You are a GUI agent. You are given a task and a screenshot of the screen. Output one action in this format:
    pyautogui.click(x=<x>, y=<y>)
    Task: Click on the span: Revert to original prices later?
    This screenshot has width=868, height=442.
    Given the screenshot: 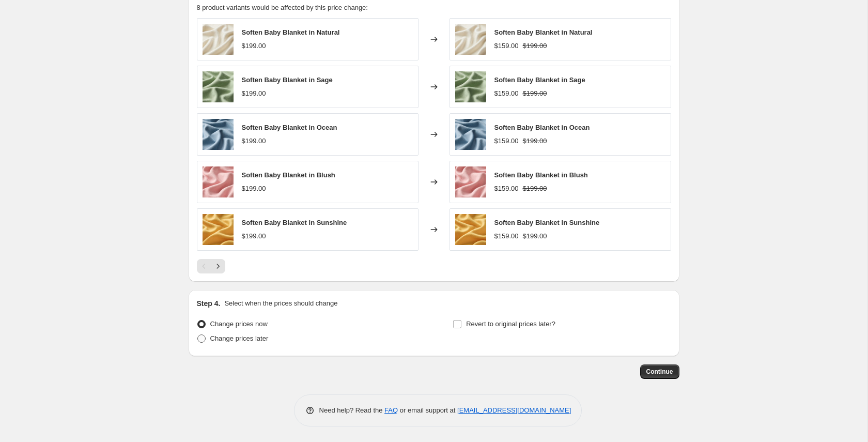 What is the action you would take?
    pyautogui.click(x=510, y=323)
    